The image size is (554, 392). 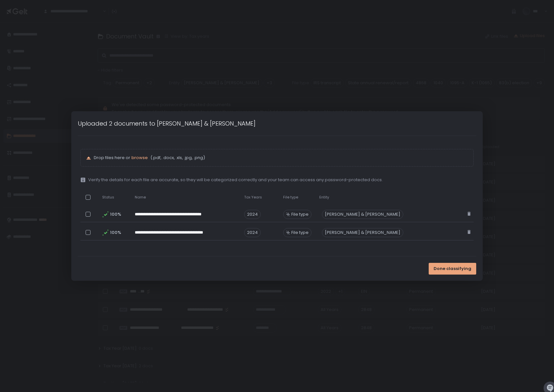 I want to click on p: Drop files here or, so click(x=281, y=158).